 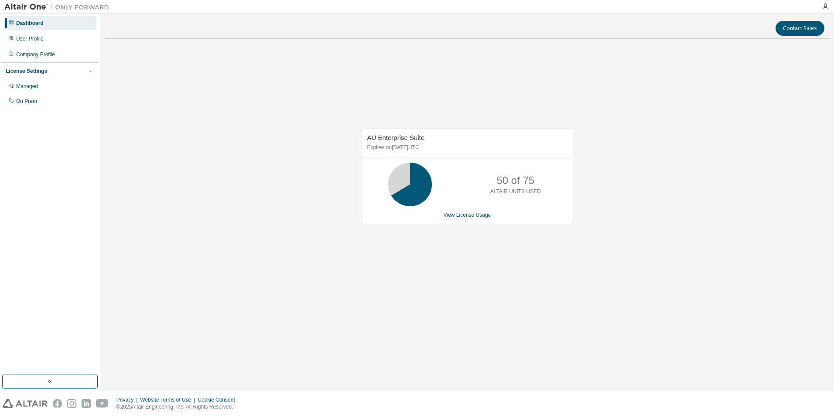 I want to click on p: © 2025 Altair Engineering, Inc. All Rights Reserved., so click(x=178, y=407).